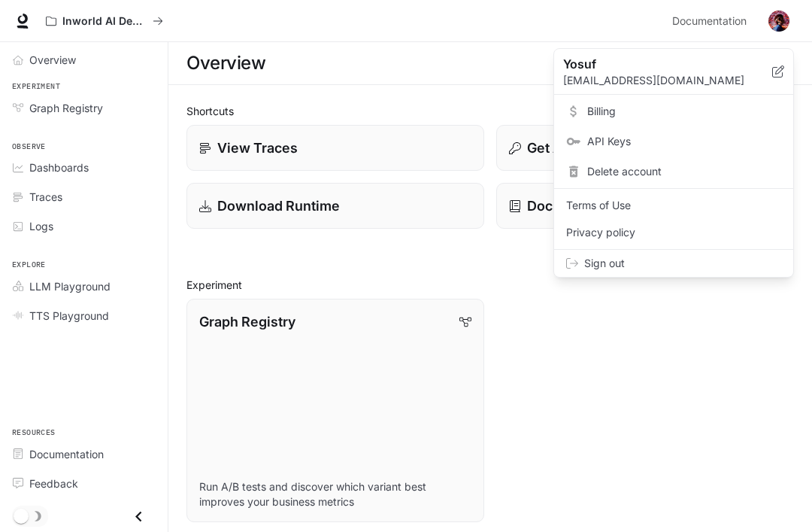 This screenshot has width=812, height=532. What do you see at coordinates (673, 233) in the screenshot?
I see `span: Privacy policy` at bounding box center [673, 233].